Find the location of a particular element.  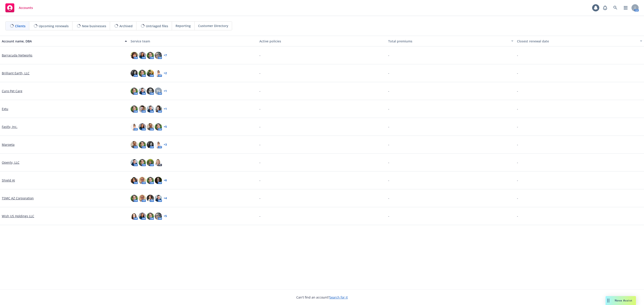

span: Reporting is located at coordinates (183, 26).